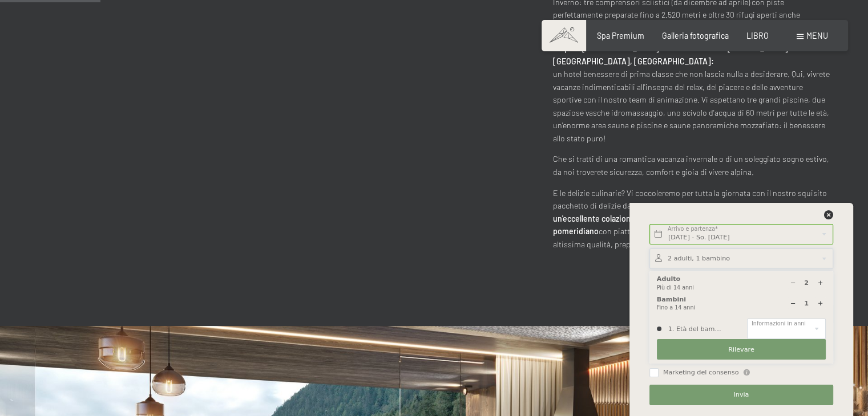 This screenshot has height=416, width=868. Describe the element at coordinates (695, 36) in the screenshot. I see `font: Galleria fotografica` at that location.